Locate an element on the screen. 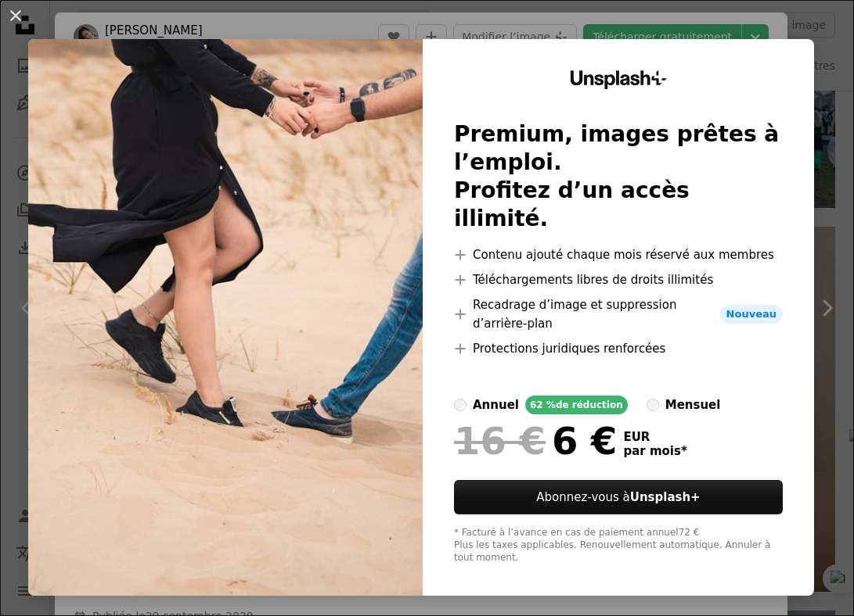 The width and height of the screenshot is (854, 616). strong: Unsplash+ is located at coordinates (665, 498).